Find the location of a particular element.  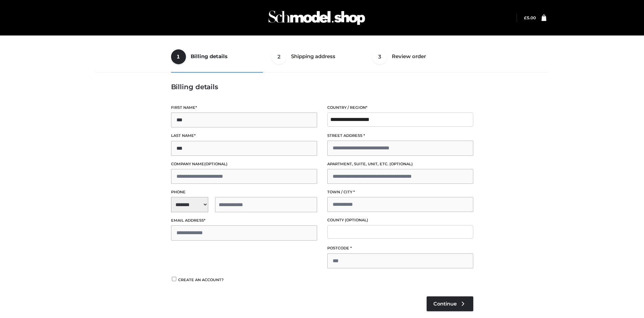

label: Company name is located at coordinates (244, 164).